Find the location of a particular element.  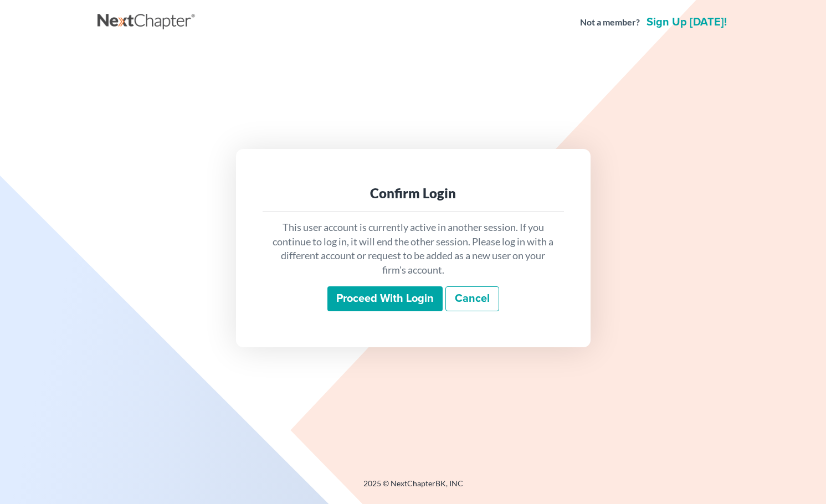

strong: Not a member? is located at coordinates (610, 22).